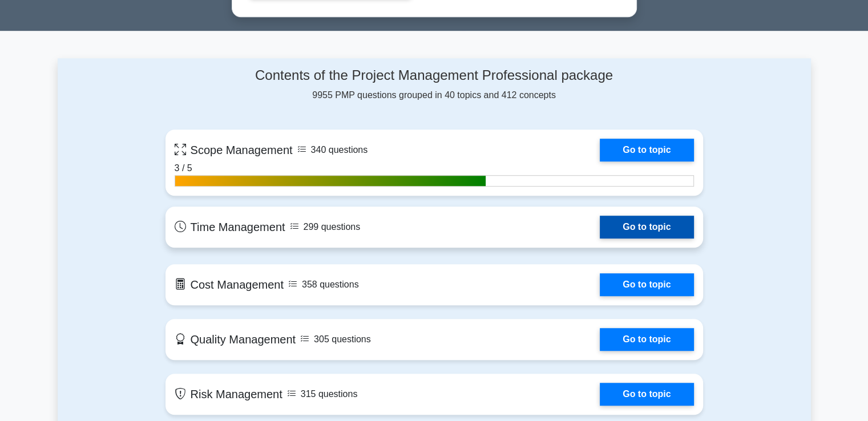 This screenshot has width=868, height=421. What do you see at coordinates (435, 84) in the screenshot?
I see `div: 9955 PMP questions grouped in 40 topics and 412 concepts` at bounding box center [435, 84].